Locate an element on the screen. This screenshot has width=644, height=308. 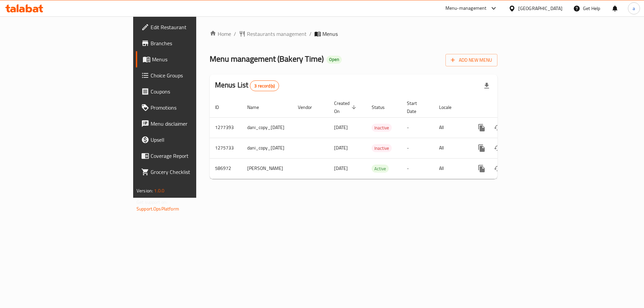
span: Locale is located at coordinates (450, 107).